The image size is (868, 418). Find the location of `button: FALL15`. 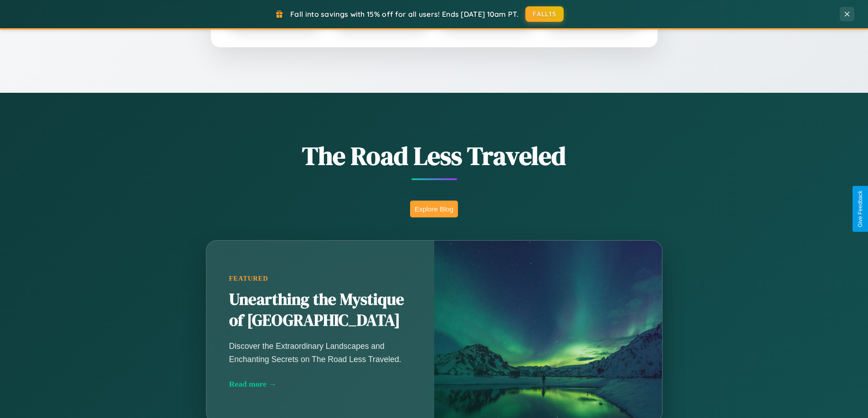

button: FALL15 is located at coordinates (544, 14).